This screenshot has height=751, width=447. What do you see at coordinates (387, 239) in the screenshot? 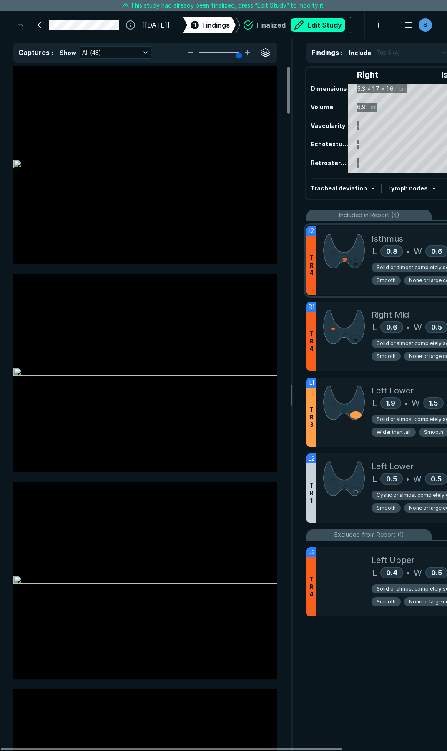
I see `span: Isthmus` at bounding box center [387, 239].